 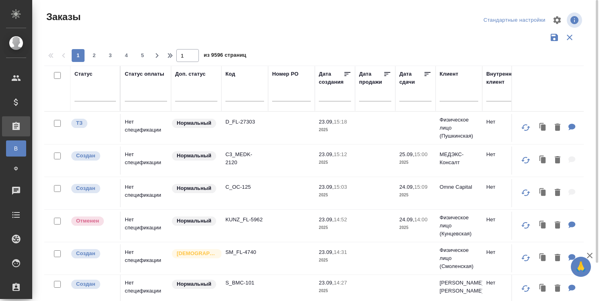 What do you see at coordinates (126, 56) in the screenshot?
I see `button: 4` at bounding box center [126, 56].